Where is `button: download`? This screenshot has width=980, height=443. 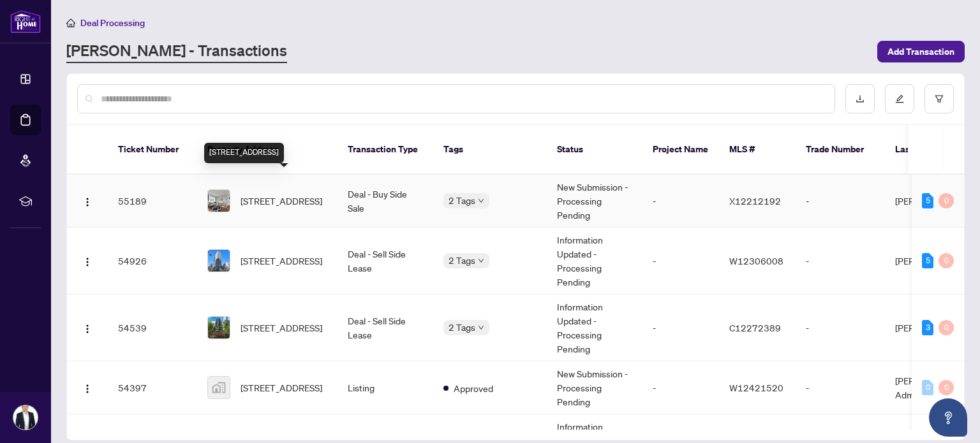
button: download is located at coordinates (860, 99).